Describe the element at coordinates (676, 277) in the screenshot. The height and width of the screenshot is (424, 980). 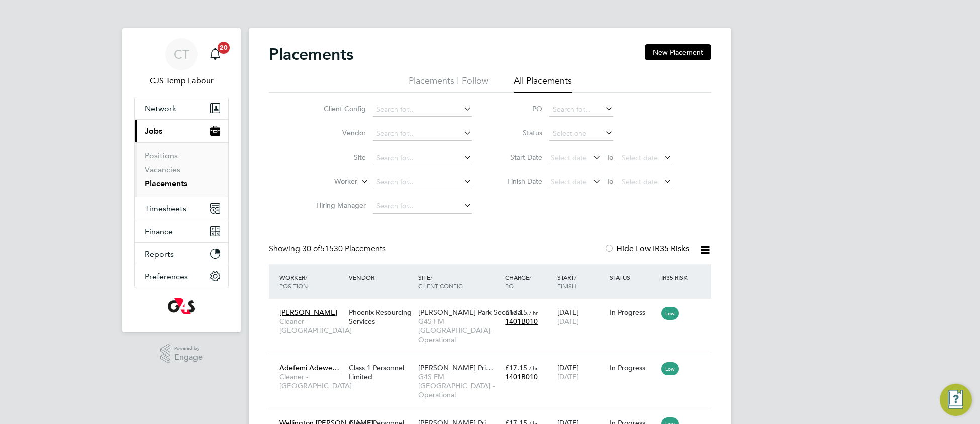
I see `div: IR35 Risk` at that location.